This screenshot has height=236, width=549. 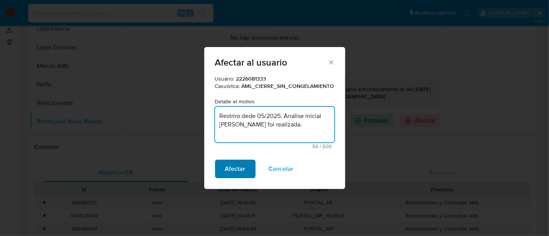 I want to click on strong: 2226081333, so click(x=252, y=79).